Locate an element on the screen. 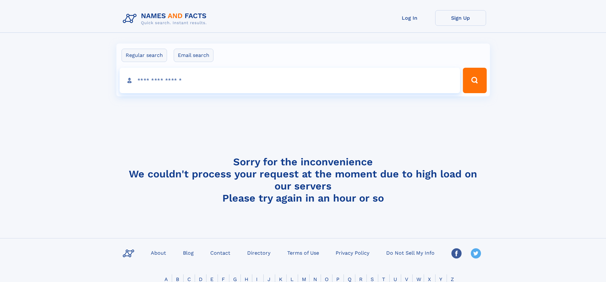  h4: Sorry for the inconvenience We couldn't process your request at the moment due to high load on ou... is located at coordinates (303, 180).